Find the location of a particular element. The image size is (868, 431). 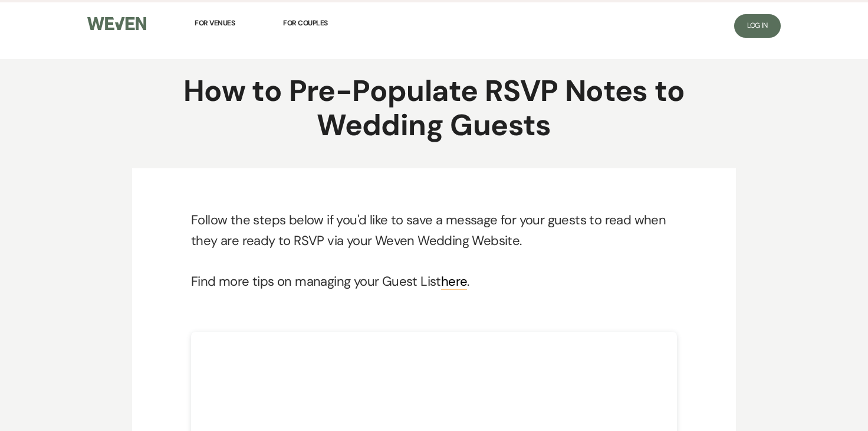

a: Log In is located at coordinates (757, 26).